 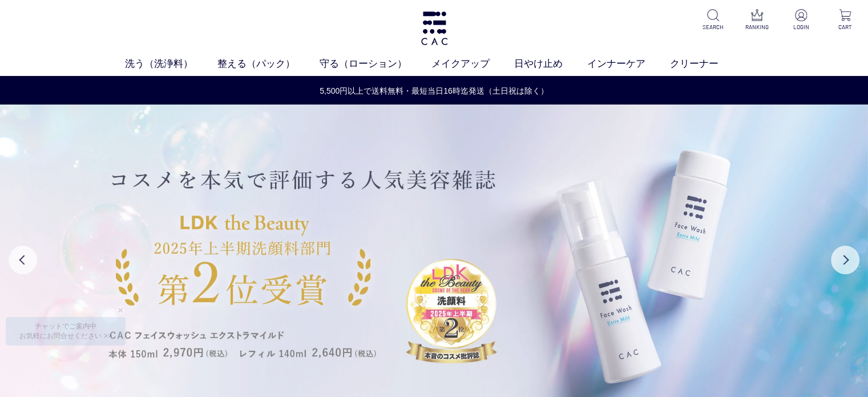 I want to click on img: tab_keywords_by_traffic_grey.svg, so click(x=124, y=72).